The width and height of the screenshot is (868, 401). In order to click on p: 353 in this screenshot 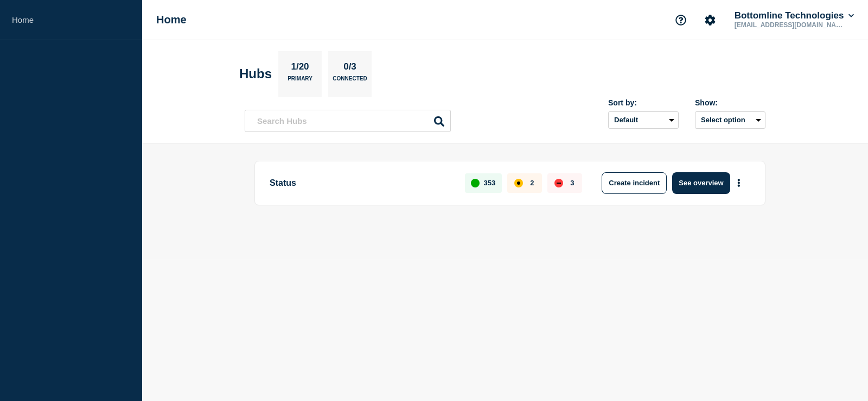, I will do `click(490, 182)`.